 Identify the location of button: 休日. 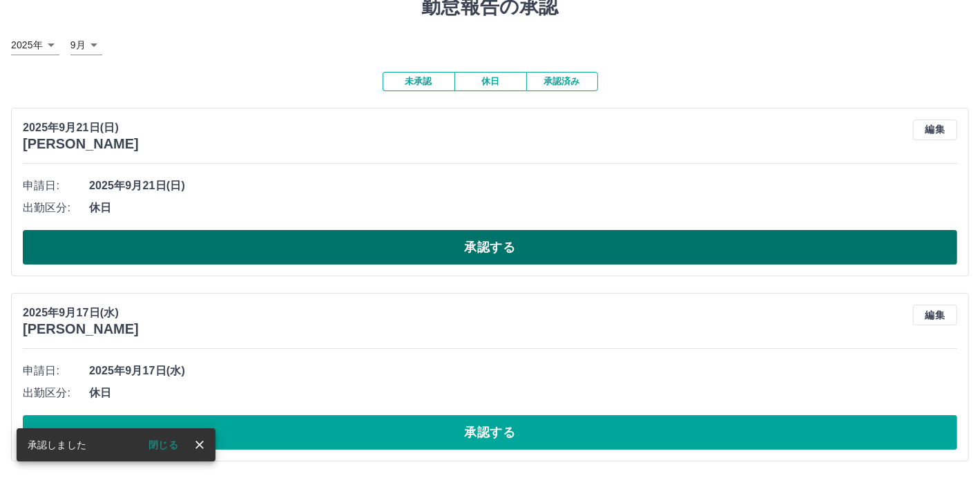
(490, 82).